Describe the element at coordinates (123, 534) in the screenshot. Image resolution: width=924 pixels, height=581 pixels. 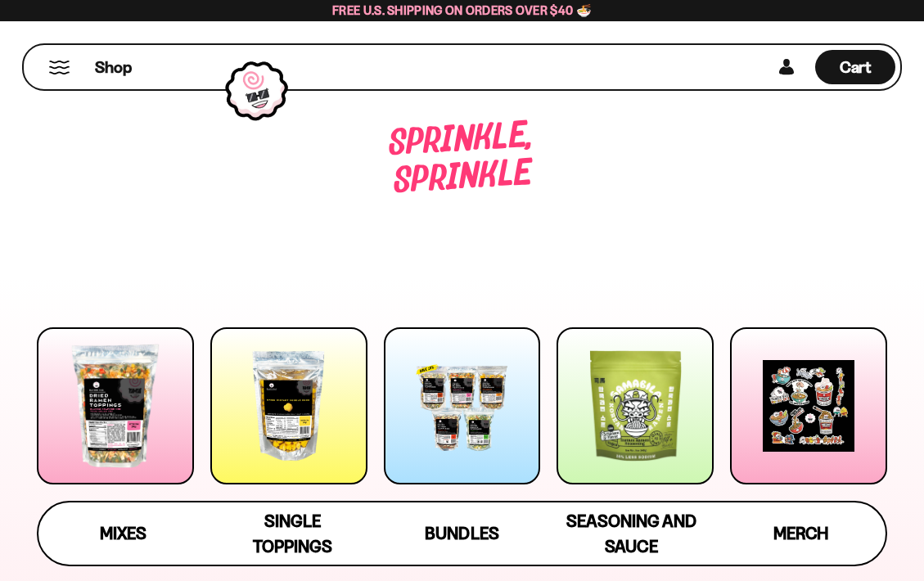
I see `a: Mixes` at that location.